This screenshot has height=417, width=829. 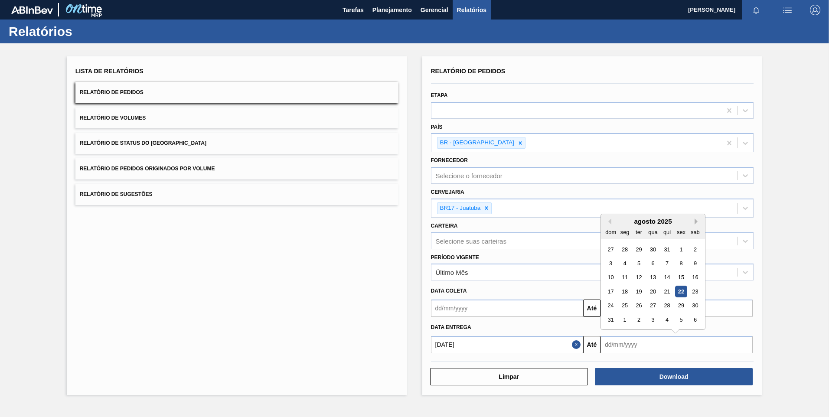 I want to click on div: Choose sábado, 9 de agosto de 2025, so click(x=695, y=263).